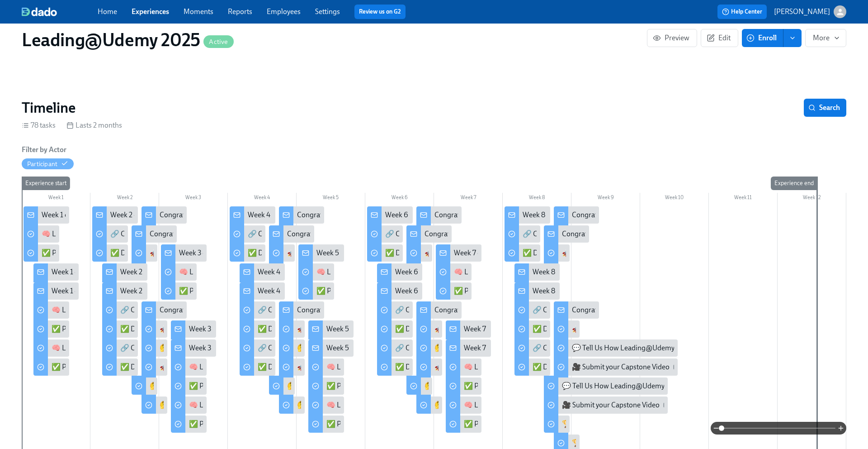 Image resolution: width=868 pixels, height=449 pixels. Describe the element at coordinates (128, 40) in the screenshot. I see `h1: Leading@Udemy 2025` at that location.